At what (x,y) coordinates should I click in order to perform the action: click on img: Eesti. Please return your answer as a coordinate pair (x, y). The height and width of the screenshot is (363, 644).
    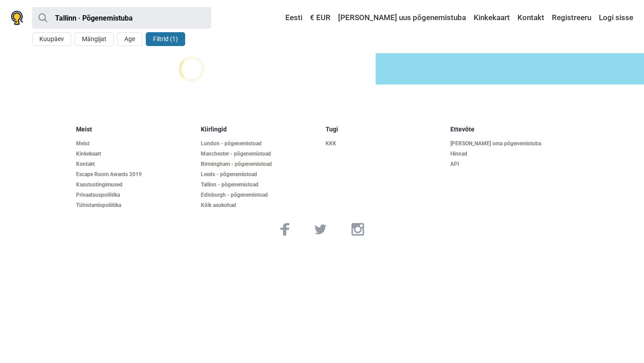
    Looking at the image, I should click on (282, 18).